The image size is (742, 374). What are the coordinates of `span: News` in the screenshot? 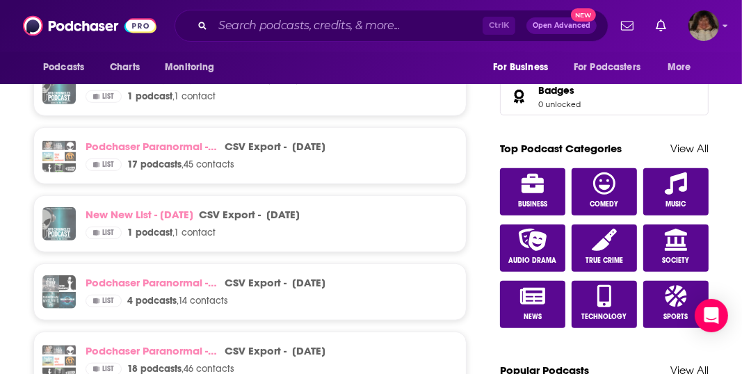 It's located at (533, 317).